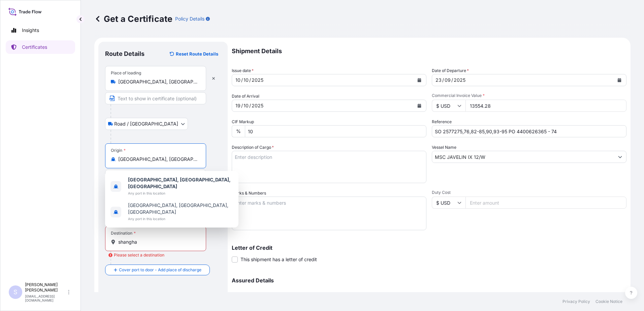 The image size is (644, 311). I want to click on span: Issue date, so click(242, 71).